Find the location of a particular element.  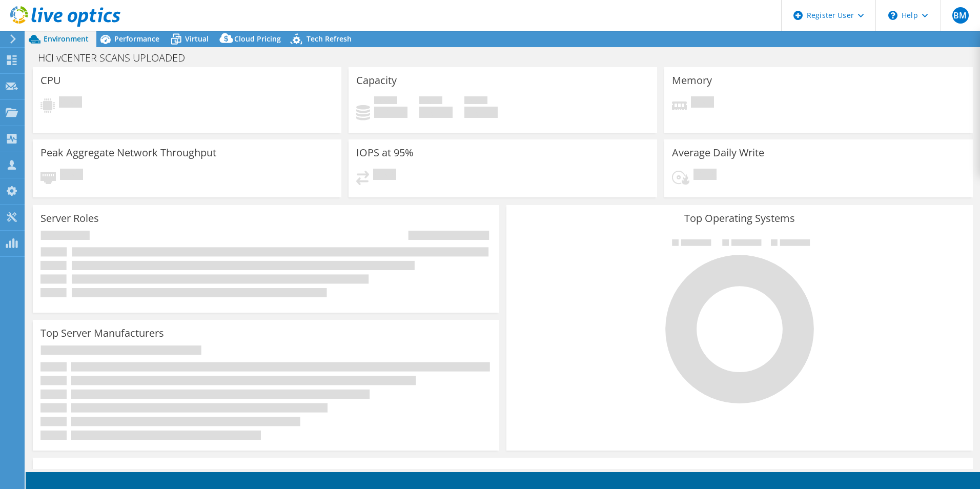

h3: CPU is located at coordinates (50, 80).